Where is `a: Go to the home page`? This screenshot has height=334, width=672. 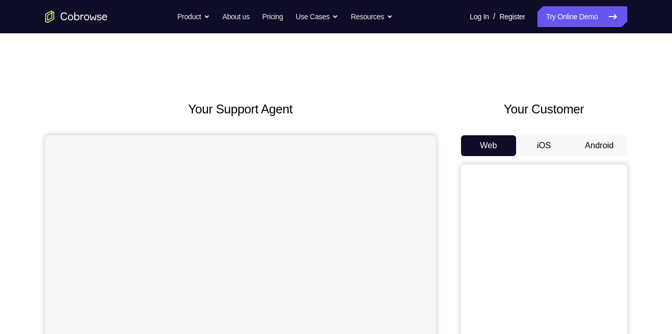 a: Go to the home page is located at coordinates (76, 17).